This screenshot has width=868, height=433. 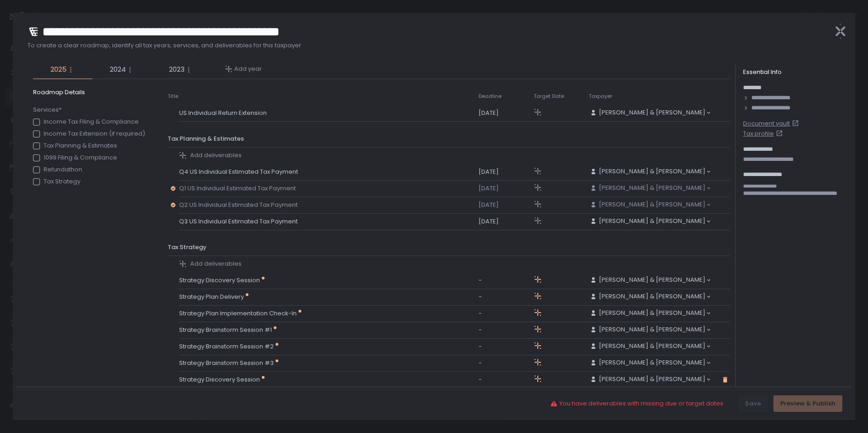 I want to click on span: Strategy Plan Implementation Check-In, so click(x=240, y=314).